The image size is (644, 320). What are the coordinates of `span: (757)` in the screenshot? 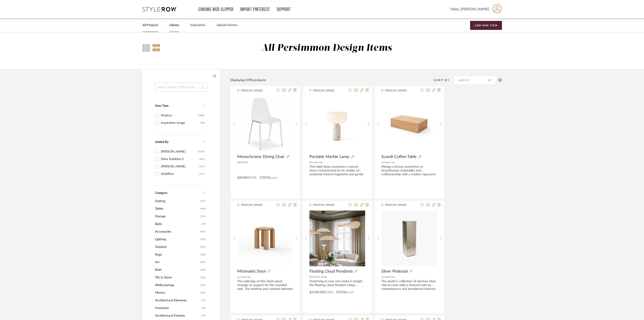 It's located at (203, 201).